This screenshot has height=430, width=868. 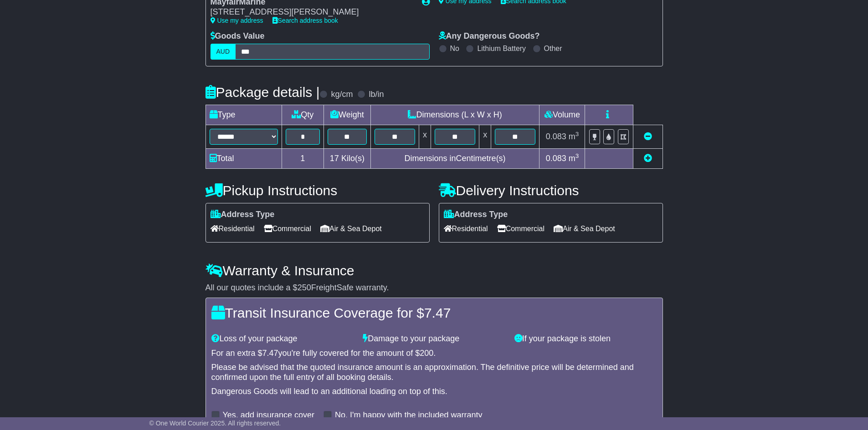 I want to click on td: Type, so click(x=243, y=115).